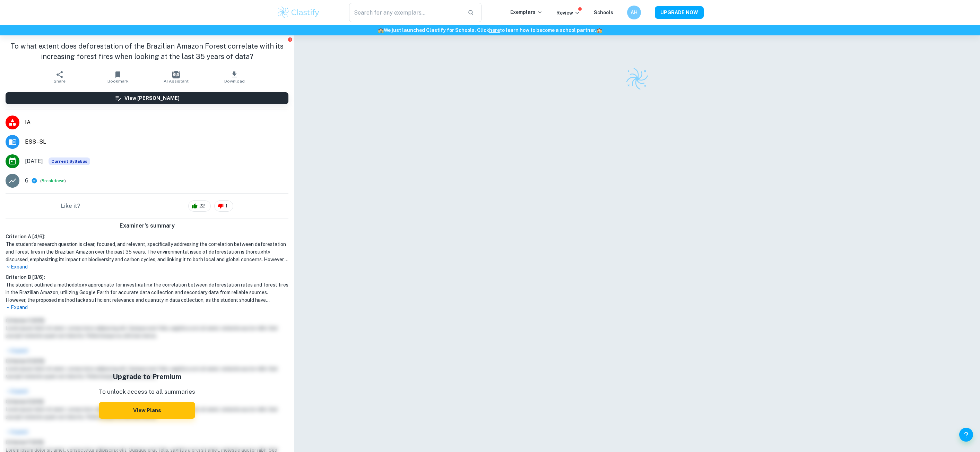 The height and width of the screenshot is (452, 980). Describe the element at coordinates (494, 30) in the screenshot. I see `a: here` at that location.